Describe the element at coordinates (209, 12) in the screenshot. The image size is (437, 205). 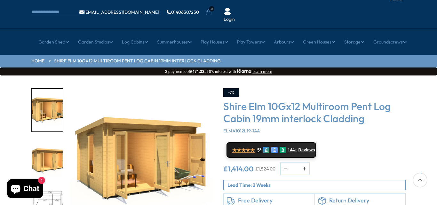
I see `a: 0` at that location.